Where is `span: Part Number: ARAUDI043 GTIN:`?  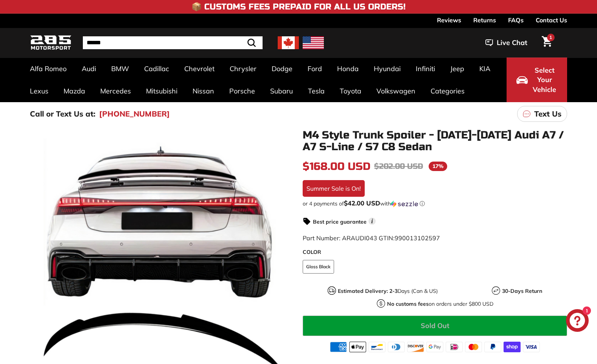
span: Part Number: ARAUDI043 GTIN: is located at coordinates (371, 238).